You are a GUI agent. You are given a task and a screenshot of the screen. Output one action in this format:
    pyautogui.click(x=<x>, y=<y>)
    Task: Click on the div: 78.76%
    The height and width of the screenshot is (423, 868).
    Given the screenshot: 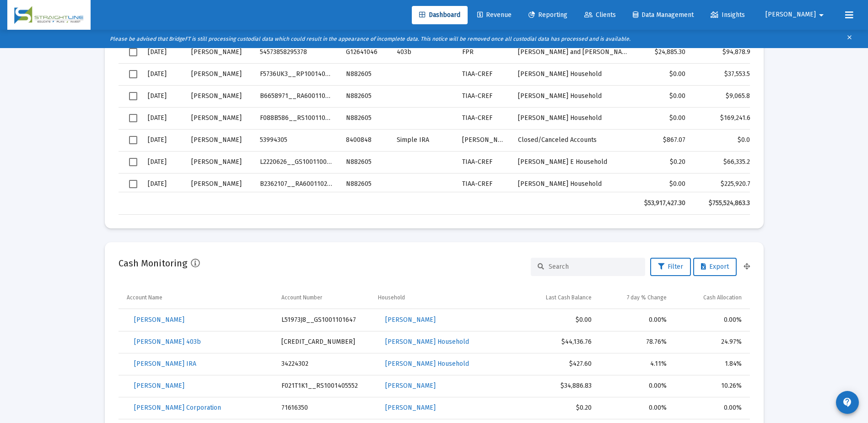 What is the action you would take?
    pyautogui.click(x=635, y=342)
    